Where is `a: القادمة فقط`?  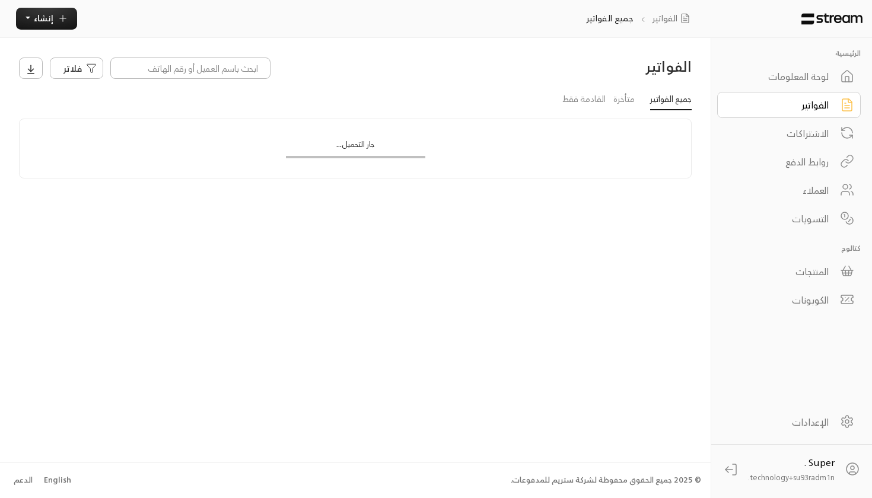
a: القادمة فقط is located at coordinates (584, 100).